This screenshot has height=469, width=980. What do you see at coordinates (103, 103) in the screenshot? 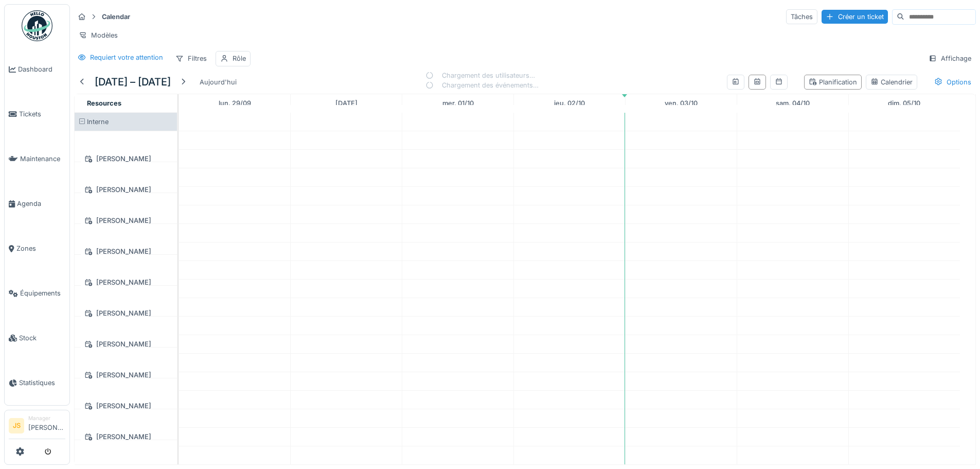
I see `span: Resources` at bounding box center [103, 103].